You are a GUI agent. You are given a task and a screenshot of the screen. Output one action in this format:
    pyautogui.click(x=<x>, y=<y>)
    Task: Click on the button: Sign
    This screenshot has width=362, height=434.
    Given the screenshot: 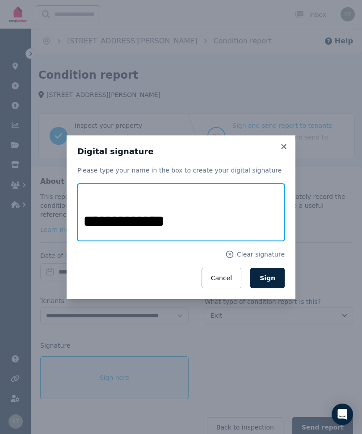 What is the action you would take?
    pyautogui.click(x=267, y=278)
    